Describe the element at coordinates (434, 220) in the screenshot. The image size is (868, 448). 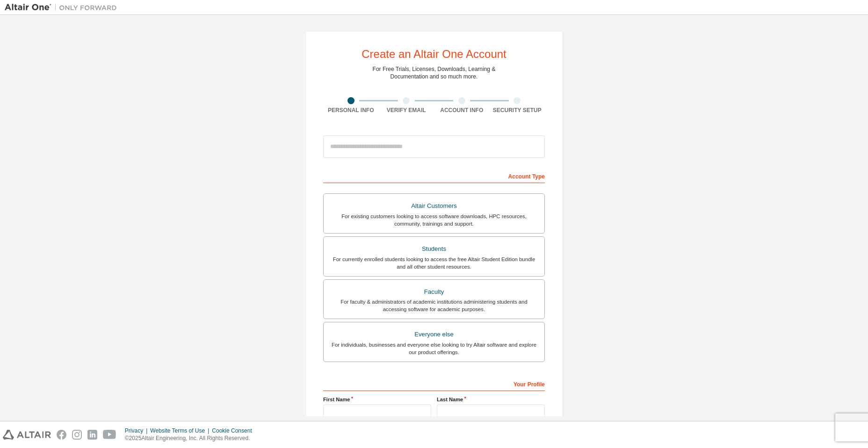
I see `div: For existing customers looking to access software downloads, HPC resources, community, trainings ...` at that location.